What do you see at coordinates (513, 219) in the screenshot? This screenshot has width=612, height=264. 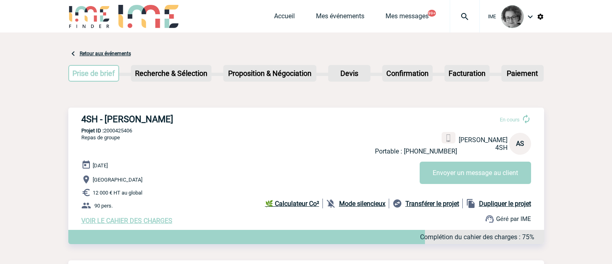 I see `span: Géré par IME` at bounding box center [513, 219].